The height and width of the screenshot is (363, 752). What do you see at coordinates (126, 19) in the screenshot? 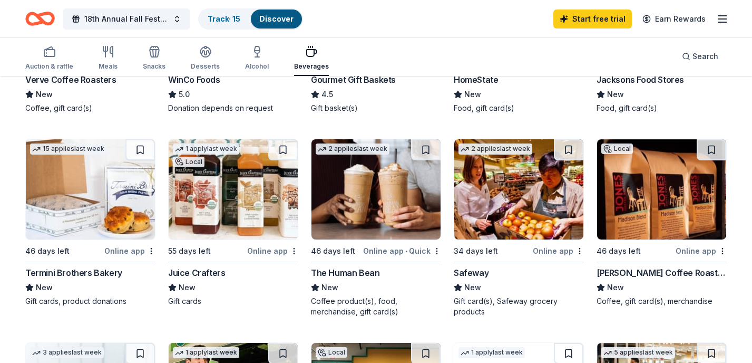
I see `button: 18th Annual Fall Festival` at bounding box center [126, 19].